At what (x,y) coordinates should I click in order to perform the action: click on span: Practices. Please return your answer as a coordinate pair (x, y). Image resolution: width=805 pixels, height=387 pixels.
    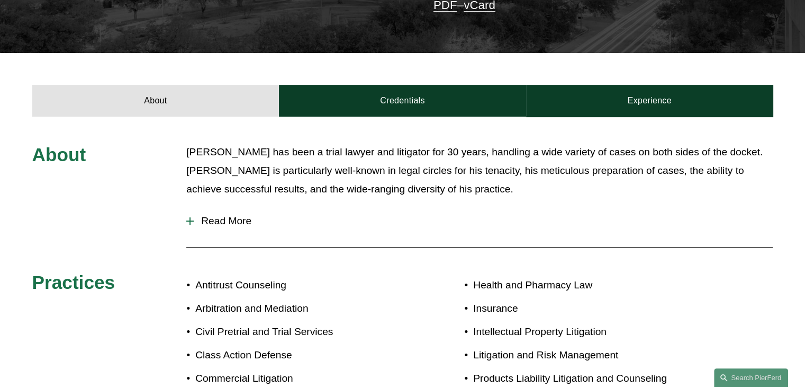
    Looking at the image, I should click on (74, 282).